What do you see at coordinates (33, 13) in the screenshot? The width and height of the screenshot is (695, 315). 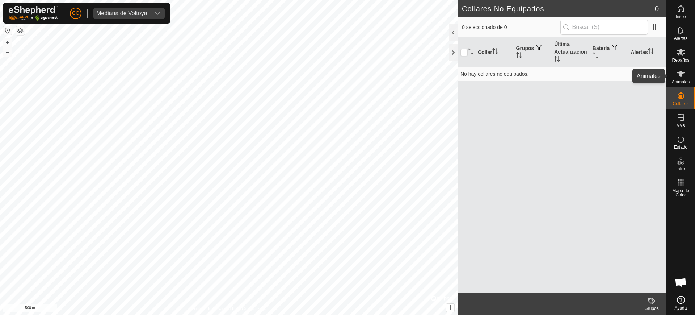 I see `img: Logo Gallagher` at bounding box center [33, 13].